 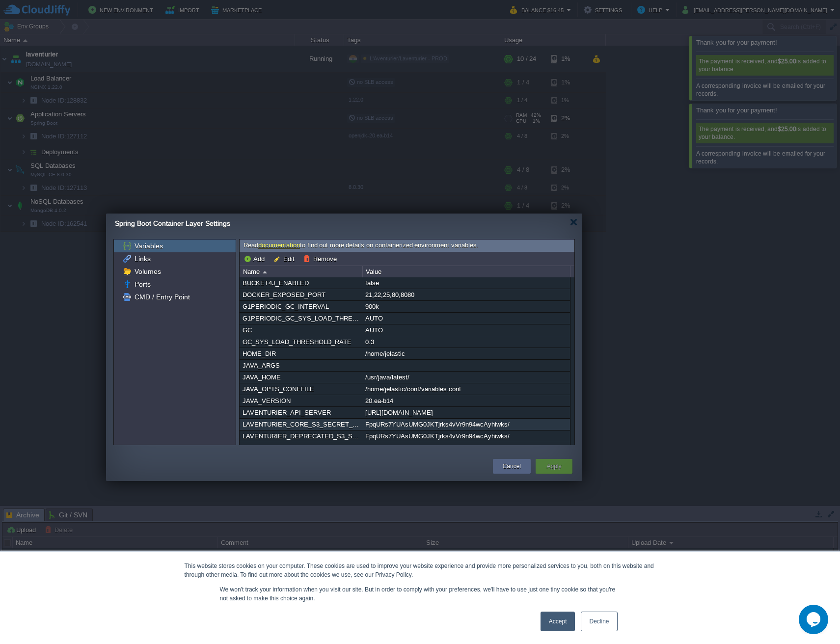 What do you see at coordinates (466, 283) in the screenshot?
I see `div: false` at bounding box center [466, 283].